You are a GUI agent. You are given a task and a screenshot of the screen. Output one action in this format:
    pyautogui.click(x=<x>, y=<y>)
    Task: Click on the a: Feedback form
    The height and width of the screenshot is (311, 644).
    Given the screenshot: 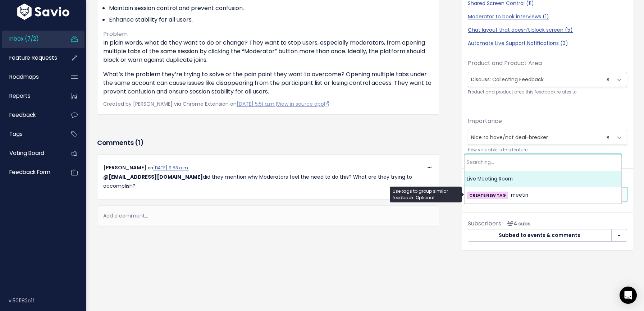 What is the action you would take?
    pyautogui.click(x=30, y=172)
    